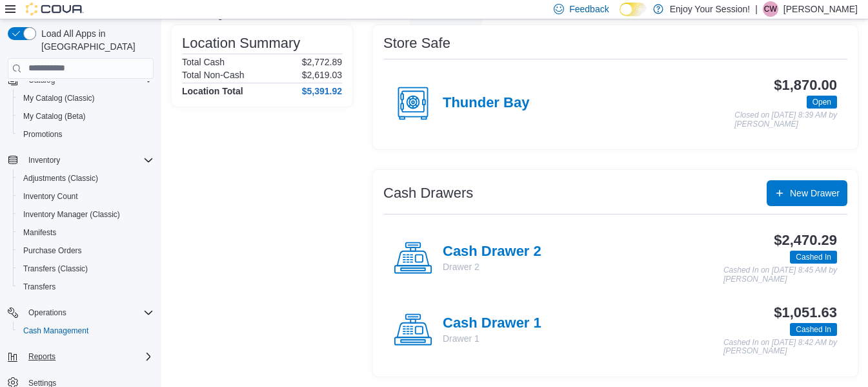  Describe the element at coordinates (59, 98) in the screenshot. I see `a: My Catalog (Classic)` at that location.